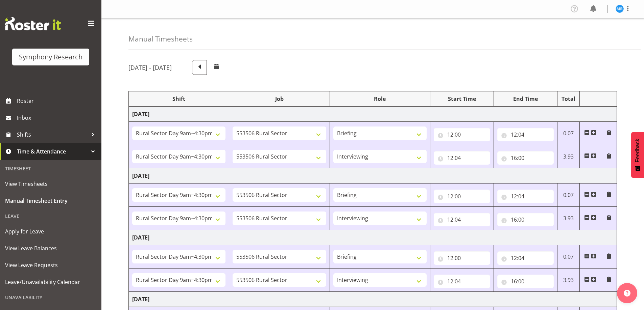 Image resolution: width=644 pixels, height=310 pixels. What do you see at coordinates (53, 135) in the screenshot?
I see `span: Shifts` at bounding box center [53, 135].